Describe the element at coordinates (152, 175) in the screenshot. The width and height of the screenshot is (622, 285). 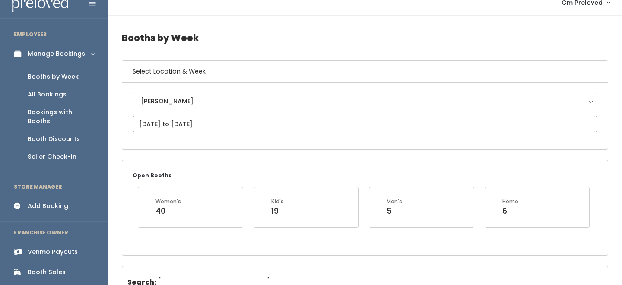
I see `small: Open Booths` at that location.